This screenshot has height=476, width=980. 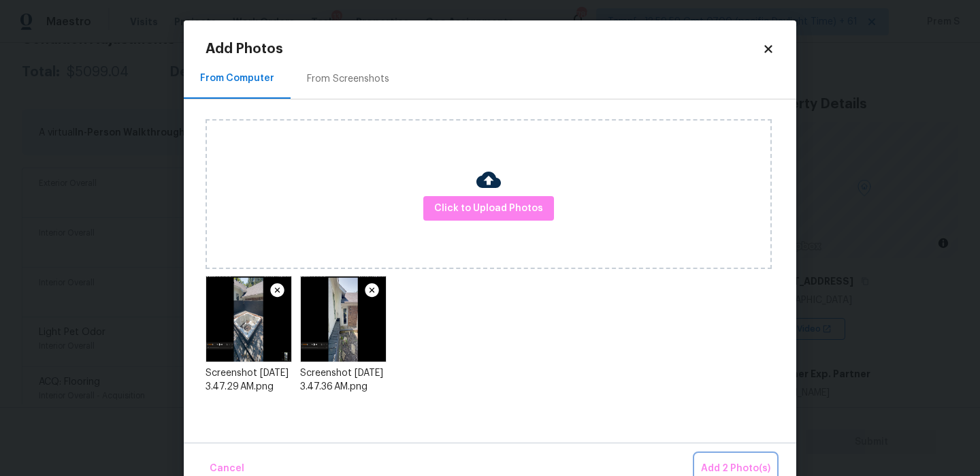 What do you see at coordinates (489, 209) in the screenshot?
I see `span: Click to Upload Photos` at bounding box center [489, 209].